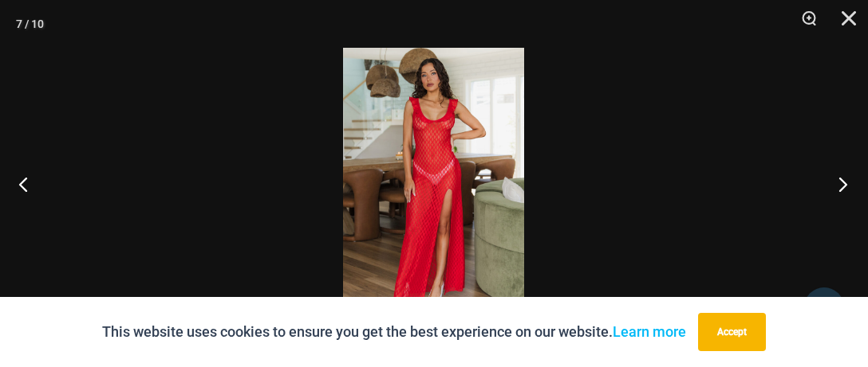 This screenshot has height=367, width=868. What do you see at coordinates (434, 184) in the screenshot?
I see `img: Sometimes Red 587 Dress 01` at bounding box center [434, 184].